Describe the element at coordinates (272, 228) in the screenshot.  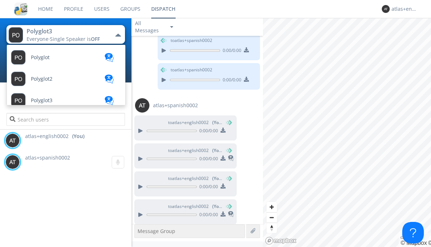
I see `span: Reset bearing to north` at that location.